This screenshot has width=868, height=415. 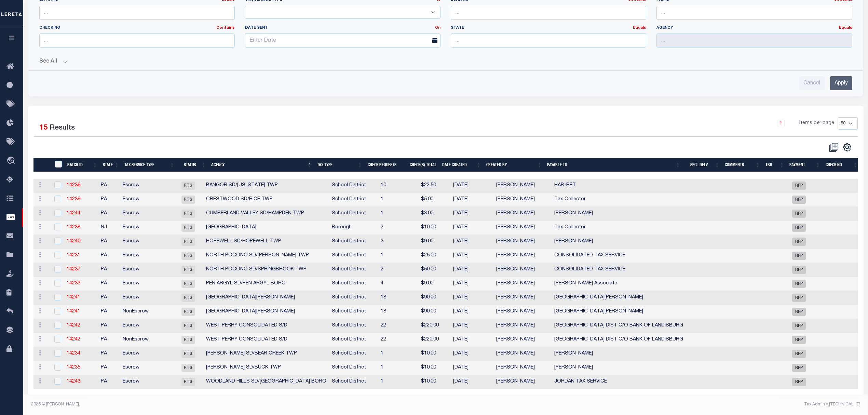 I want to click on a: 14234, so click(x=73, y=354).